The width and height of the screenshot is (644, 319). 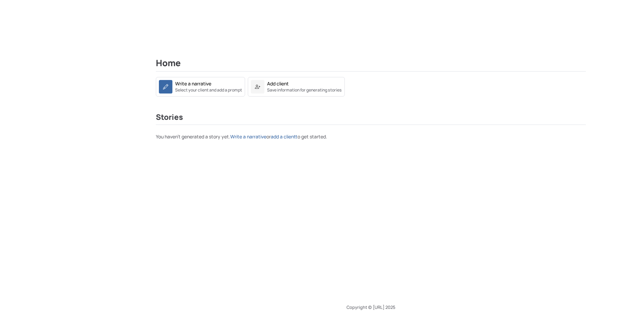 What do you see at coordinates (209, 90) in the screenshot?
I see `small: Select your client and add a prompt` at bounding box center [209, 90].